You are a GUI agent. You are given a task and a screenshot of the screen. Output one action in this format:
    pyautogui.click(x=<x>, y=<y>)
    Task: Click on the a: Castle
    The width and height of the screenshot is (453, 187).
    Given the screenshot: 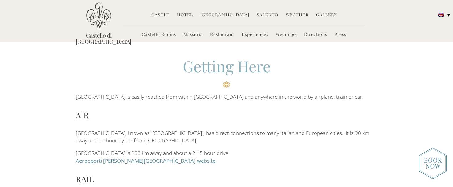 What is the action you would take?
    pyautogui.click(x=160, y=15)
    